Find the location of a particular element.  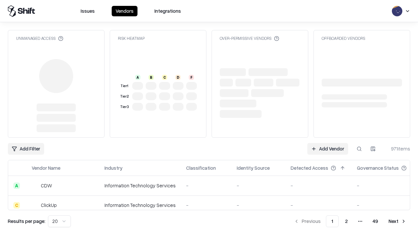

div: Unmanaged Access is located at coordinates (40, 38).